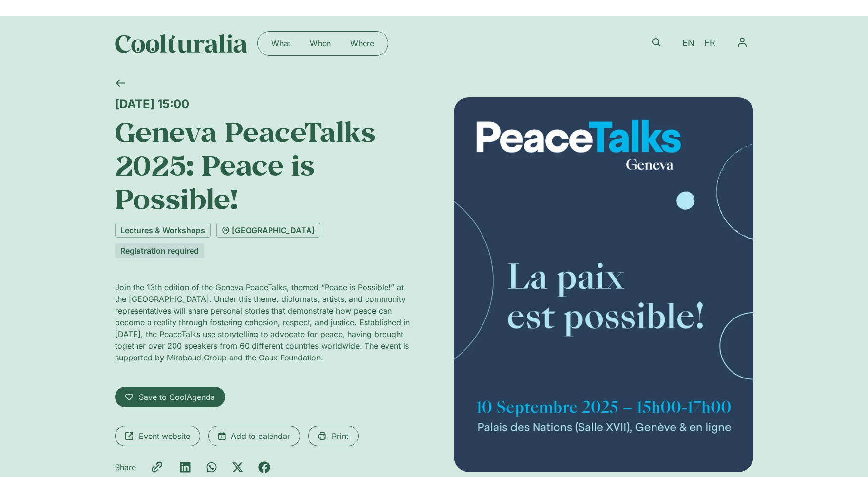  What do you see at coordinates (260, 436) in the screenshot?
I see `span: Add to calendar` at bounding box center [260, 436].